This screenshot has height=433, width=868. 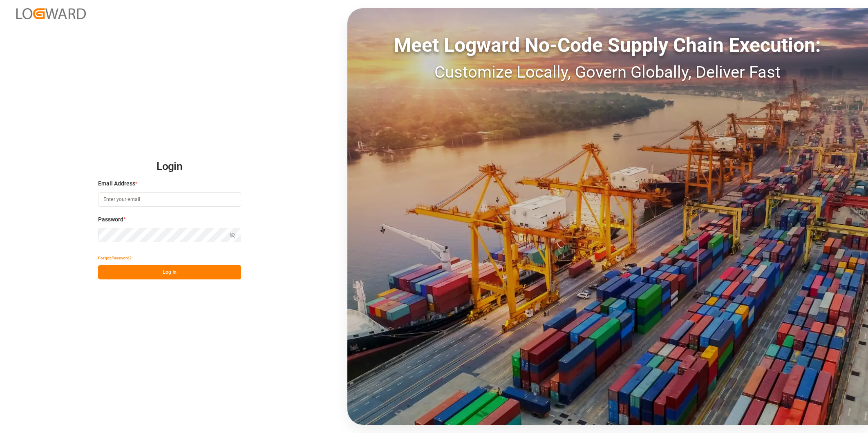 What do you see at coordinates (116, 184) in the screenshot?
I see `span: Email Address` at bounding box center [116, 184].